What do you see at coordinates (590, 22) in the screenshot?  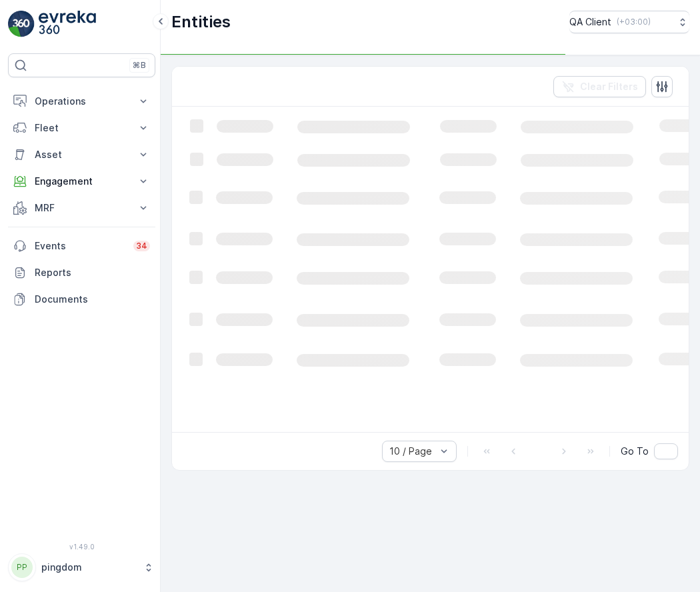 I see `p: QA Client` at bounding box center [590, 22].